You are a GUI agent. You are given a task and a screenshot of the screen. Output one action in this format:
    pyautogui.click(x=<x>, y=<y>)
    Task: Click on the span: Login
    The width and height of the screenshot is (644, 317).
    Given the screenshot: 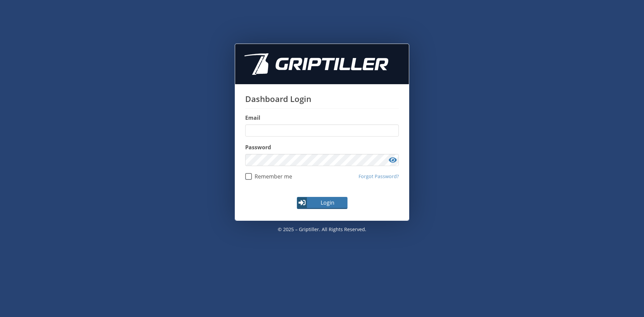 What is the action you would take?
    pyautogui.click(x=327, y=203)
    